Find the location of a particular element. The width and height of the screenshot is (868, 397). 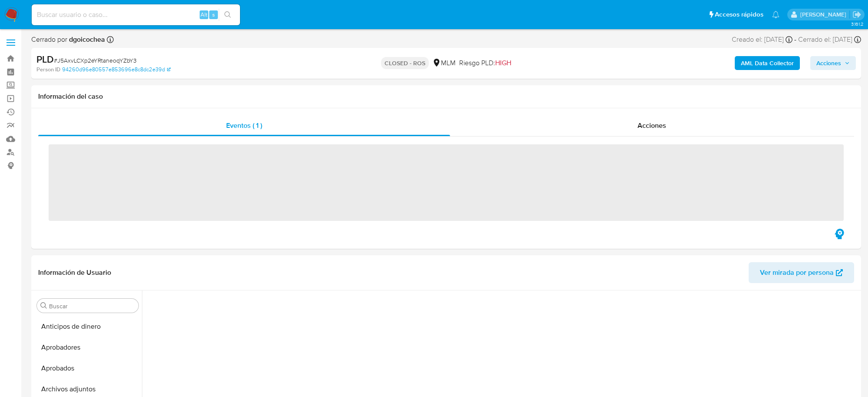

button: Acciones is located at coordinates (833, 63).